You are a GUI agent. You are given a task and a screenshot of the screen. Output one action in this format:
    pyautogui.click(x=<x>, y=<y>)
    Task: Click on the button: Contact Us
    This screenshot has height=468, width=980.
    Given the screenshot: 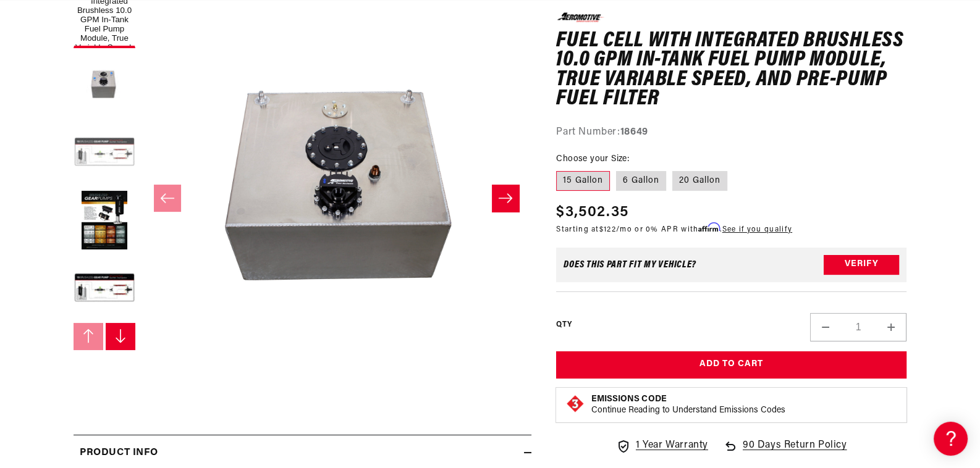 What is the action you would take?
    pyautogui.click(x=124, y=340)
    